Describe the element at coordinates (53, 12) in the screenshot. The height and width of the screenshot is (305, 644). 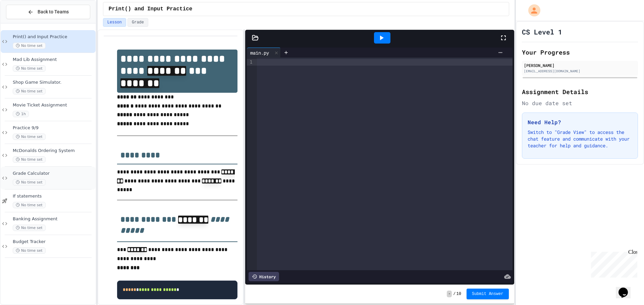
I see `span: Back to Teams` at that location.